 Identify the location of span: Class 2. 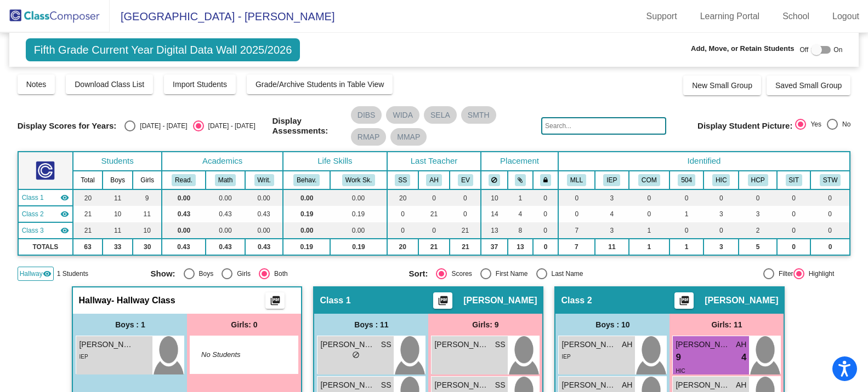
(577, 301).